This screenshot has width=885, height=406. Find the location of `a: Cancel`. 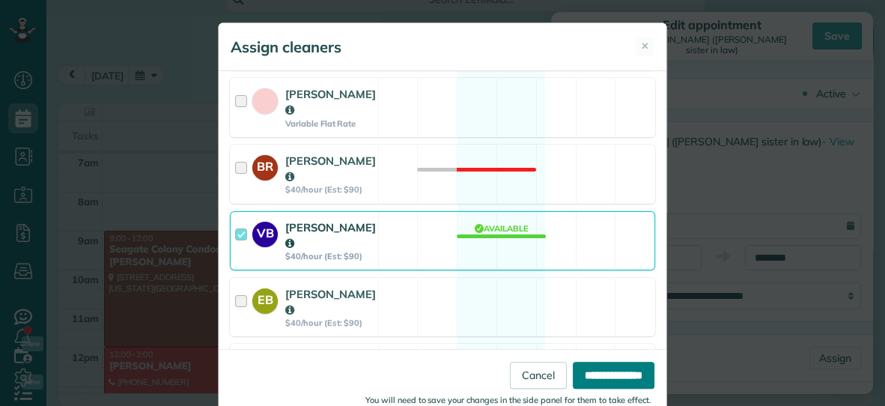

a: Cancel is located at coordinates (538, 375).